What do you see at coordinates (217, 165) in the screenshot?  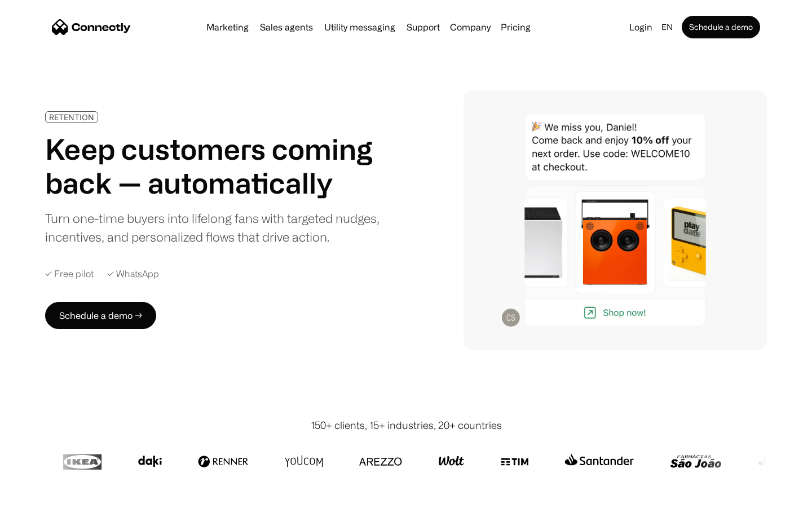 I see `h1: Keep customers coming back — automatically` at bounding box center [217, 165].